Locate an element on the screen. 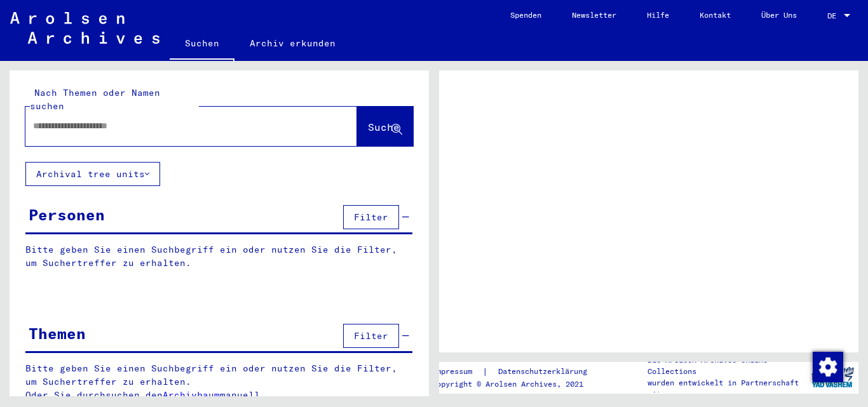 The height and width of the screenshot is (407, 868). p: Bitte geben Sie einen Suchbegriff ein oder nutzen Sie die Filter, um Suchertreffer zu erhalten. is located at coordinates (218, 257).